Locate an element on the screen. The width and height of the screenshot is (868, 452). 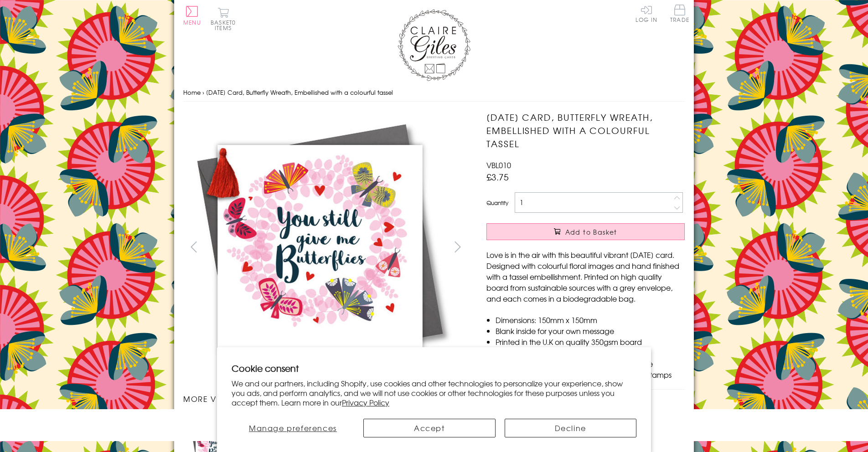
button: Menu is located at coordinates (192, 15).